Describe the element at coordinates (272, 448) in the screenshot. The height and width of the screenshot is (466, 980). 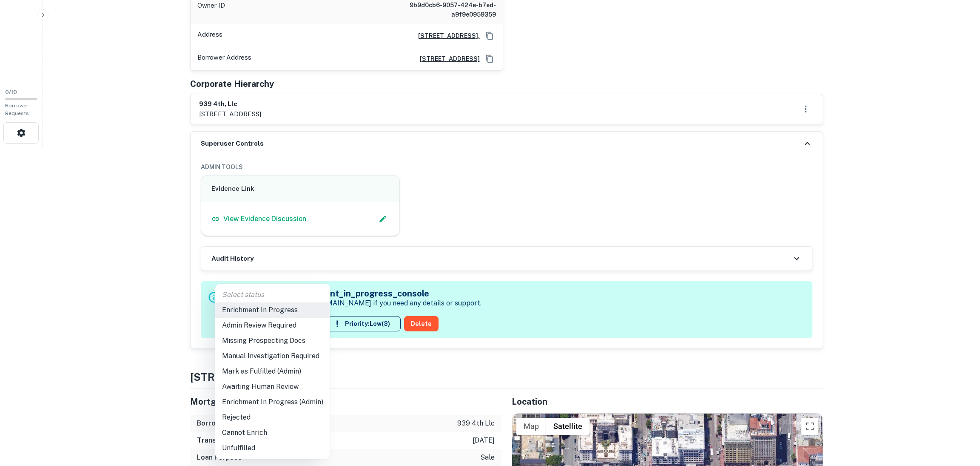
I see `li: Unfulfilled` at that location.